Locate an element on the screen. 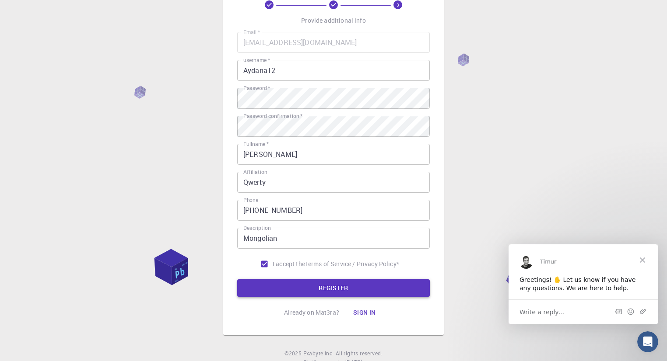 The width and height of the screenshot is (667, 361). img: Profile image for Timur is located at coordinates (17, 17).